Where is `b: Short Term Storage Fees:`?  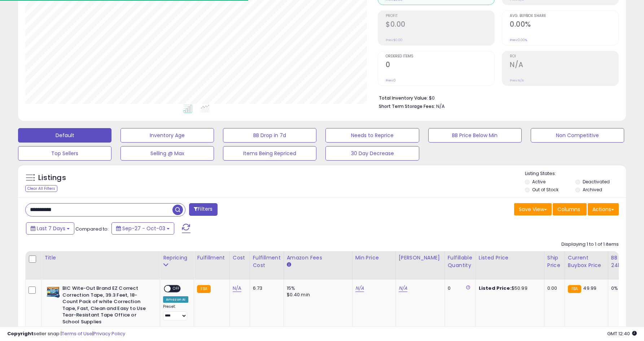 b: Short Term Storage Fees: is located at coordinates (407, 106).